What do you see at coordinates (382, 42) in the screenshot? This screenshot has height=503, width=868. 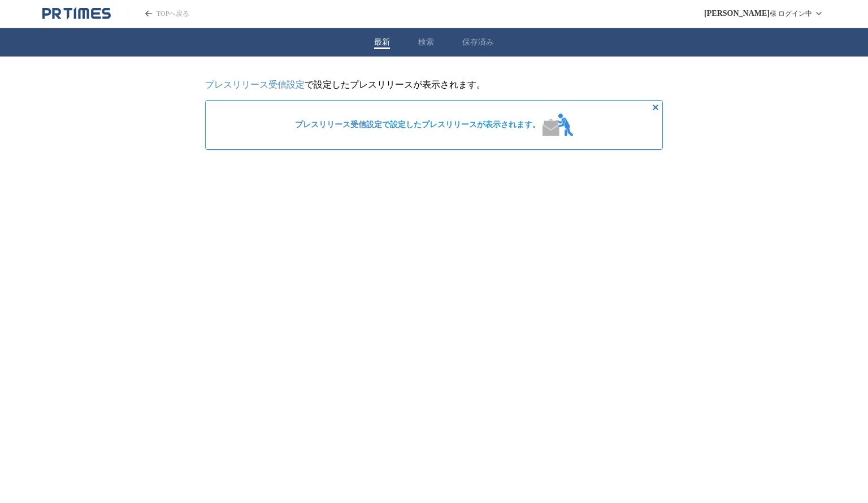 I see `button: 最新` at bounding box center [382, 42].